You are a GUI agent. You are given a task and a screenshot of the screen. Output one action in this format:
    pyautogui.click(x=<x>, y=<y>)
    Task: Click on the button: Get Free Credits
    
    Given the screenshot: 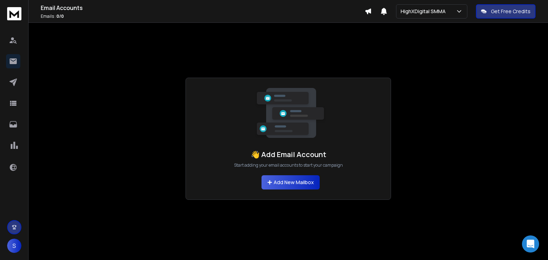 What is the action you would take?
    pyautogui.click(x=505, y=11)
    